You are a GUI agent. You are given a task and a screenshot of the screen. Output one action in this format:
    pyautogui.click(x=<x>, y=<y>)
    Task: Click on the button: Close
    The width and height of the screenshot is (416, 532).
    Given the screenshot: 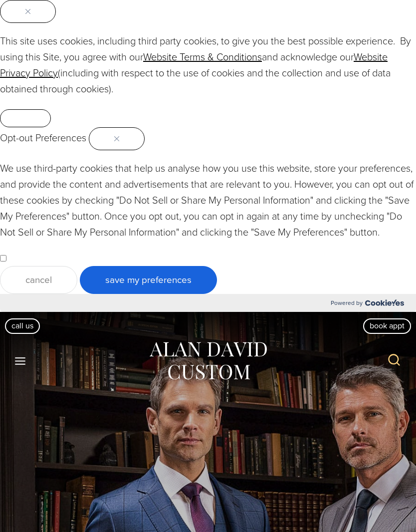 What is the action you would take?
    pyautogui.click(x=117, y=139)
    